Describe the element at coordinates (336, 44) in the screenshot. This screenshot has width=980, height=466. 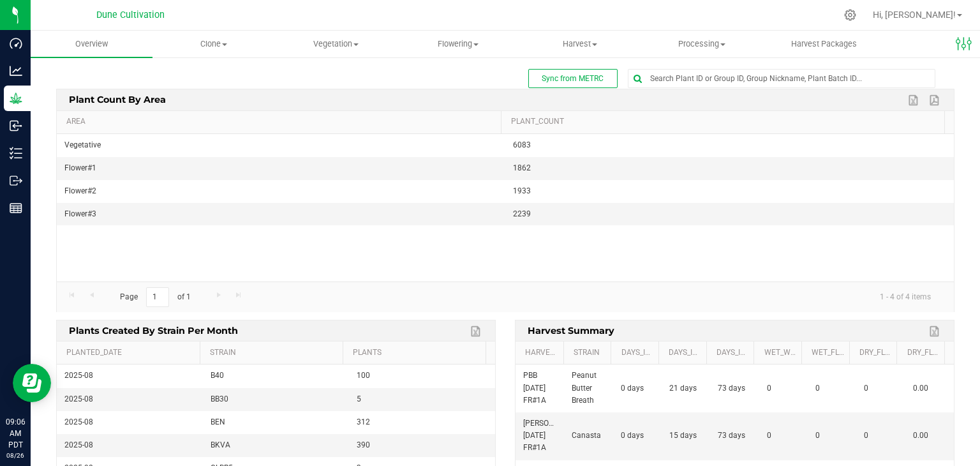
I see `span: Vegetation` at that location.